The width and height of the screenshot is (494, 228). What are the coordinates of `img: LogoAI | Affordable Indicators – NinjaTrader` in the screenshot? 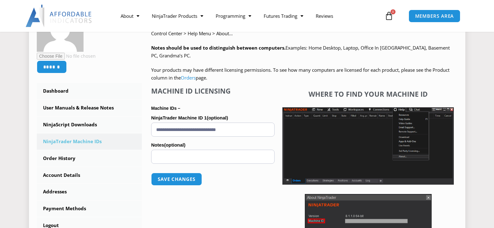 It's located at (59, 16).